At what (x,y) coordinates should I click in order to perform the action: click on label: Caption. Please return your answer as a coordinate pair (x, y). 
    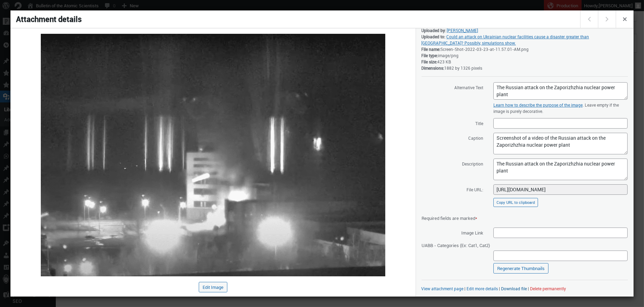
    Looking at the image, I should click on (452, 138).